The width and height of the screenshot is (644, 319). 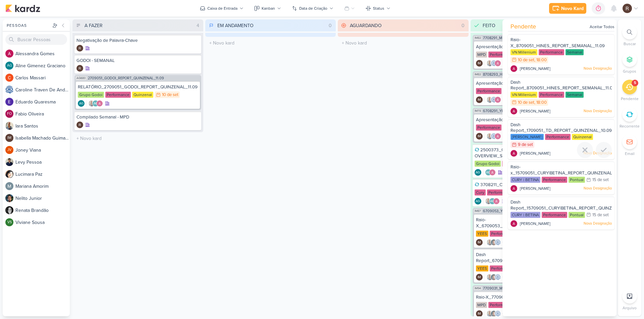 I want to click on span: 7708291_MPD_REPORT_MENSAL_AGOSTO, so click(x=519, y=38).